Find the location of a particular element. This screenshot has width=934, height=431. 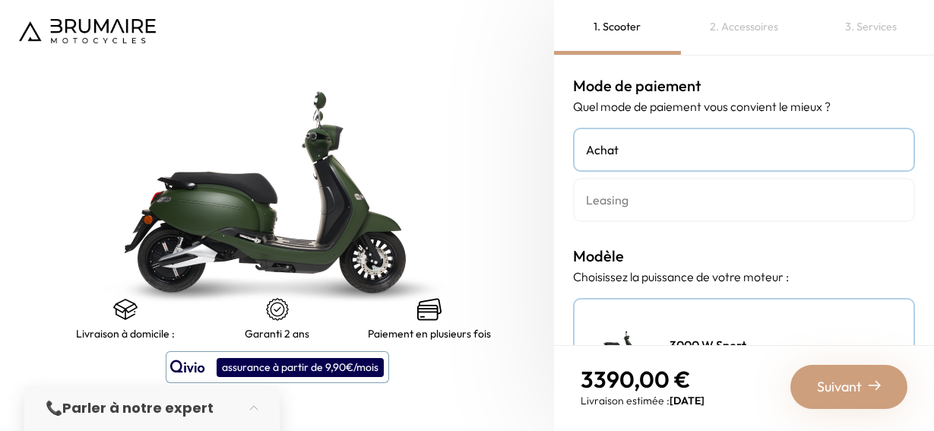

p: Garanti 2 ans is located at coordinates (277, 334).